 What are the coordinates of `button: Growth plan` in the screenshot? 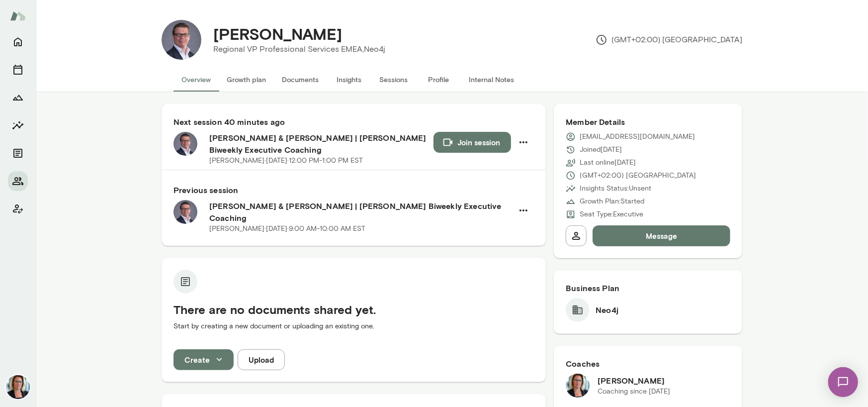 It's located at (246, 80).